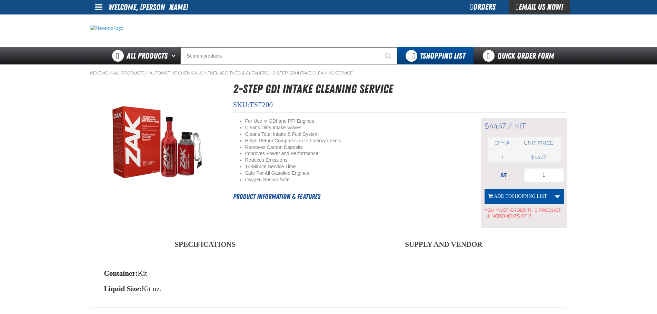 This screenshot has width=657, height=314. I want to click on h1: 2-Step GDI Intake Cleaning Service, so click(400, 89).